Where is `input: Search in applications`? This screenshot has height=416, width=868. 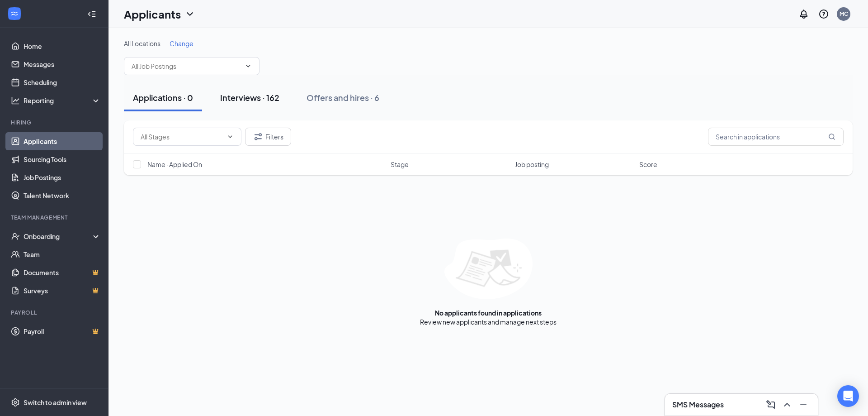
input: Search in applications is located at coordinates (776, 137).